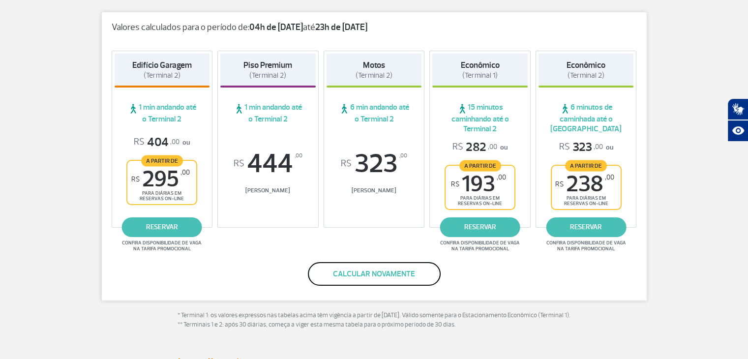  Describe the element at coordinates (374, 274) in the screenshot. I see `button: Calcular novamente` at that location.